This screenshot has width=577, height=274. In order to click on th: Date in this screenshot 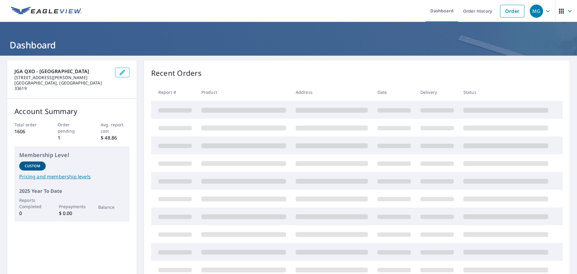, I will do `click(394, 92)`.